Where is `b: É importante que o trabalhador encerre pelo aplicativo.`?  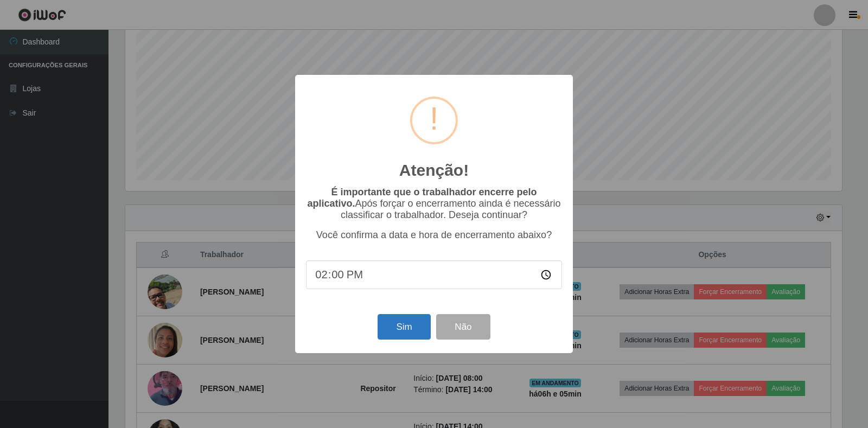 b: É importante que o trabalhador encerre pelo aplicativo. is located at coordinates (422, 198).